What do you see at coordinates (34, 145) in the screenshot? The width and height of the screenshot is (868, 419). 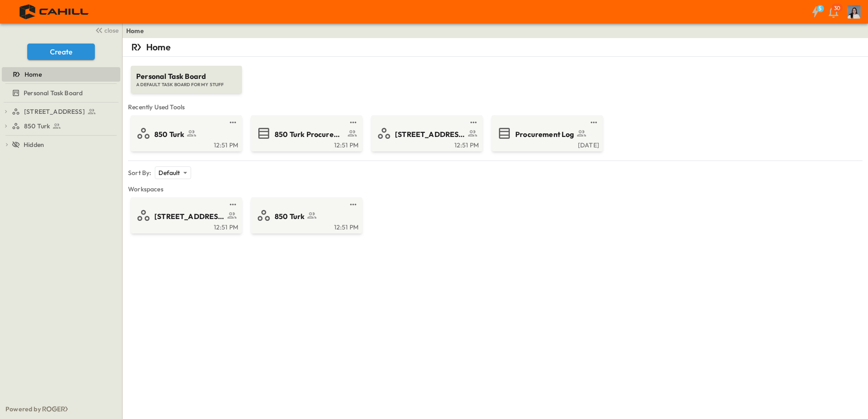 I see `span: Hidden` at bounding box center [34, 145].